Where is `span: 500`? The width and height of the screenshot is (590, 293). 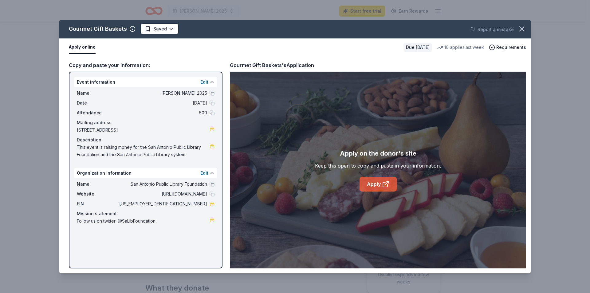
span: 500 is located at coordinates (162, 113).